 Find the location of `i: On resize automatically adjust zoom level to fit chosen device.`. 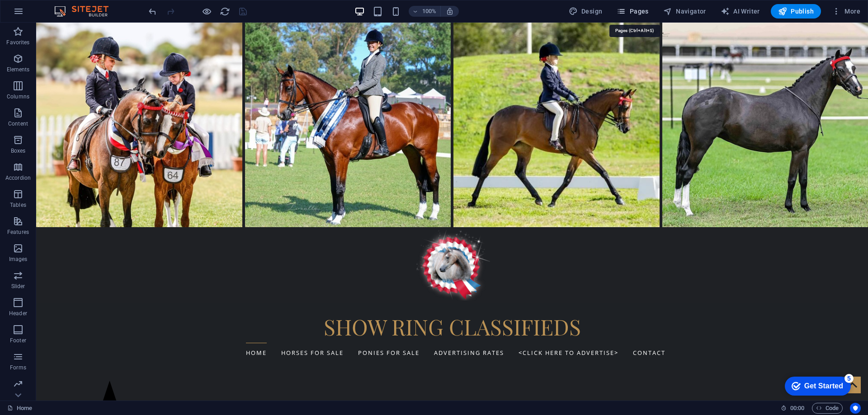

i: On resize automatically adjust zoom level to fit chosen device. is located at coordinates (450, 12).